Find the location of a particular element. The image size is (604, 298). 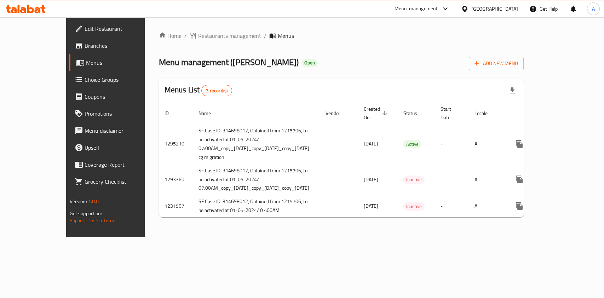

span: Grocery Checklist is located at coordinates (123, 181).